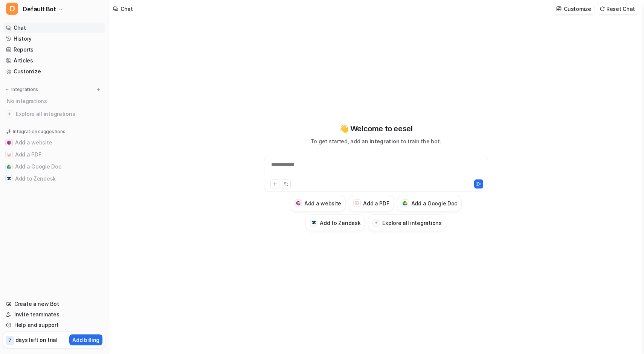 This screenshot has width=644, height=354. Describe the element at coordinates (54, 50) in the screenshot. I see `a: Reports` at that location.